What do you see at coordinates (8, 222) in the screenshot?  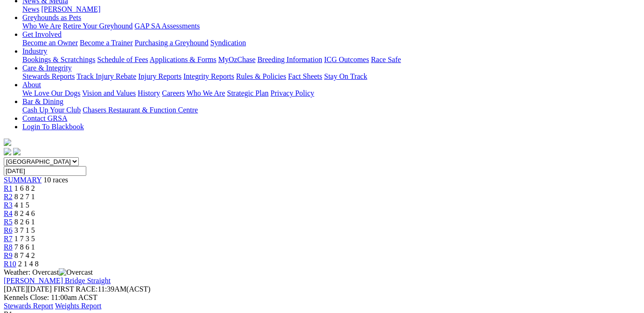 I see `a: R5` at bounding box center [8, 222].